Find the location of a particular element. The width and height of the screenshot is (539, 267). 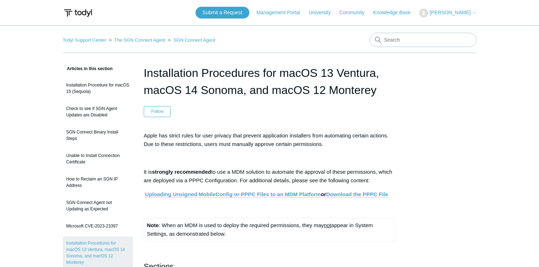

span: not is located at coordinates (327, 225).